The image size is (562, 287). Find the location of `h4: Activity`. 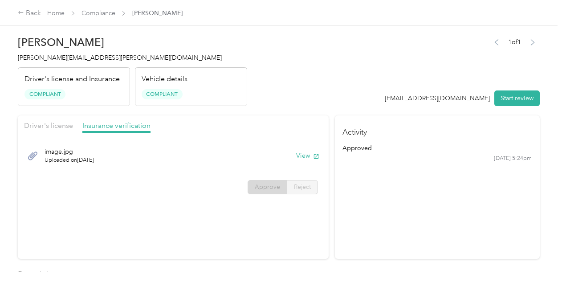

h4: Activity is located at coordinates (437, 129).